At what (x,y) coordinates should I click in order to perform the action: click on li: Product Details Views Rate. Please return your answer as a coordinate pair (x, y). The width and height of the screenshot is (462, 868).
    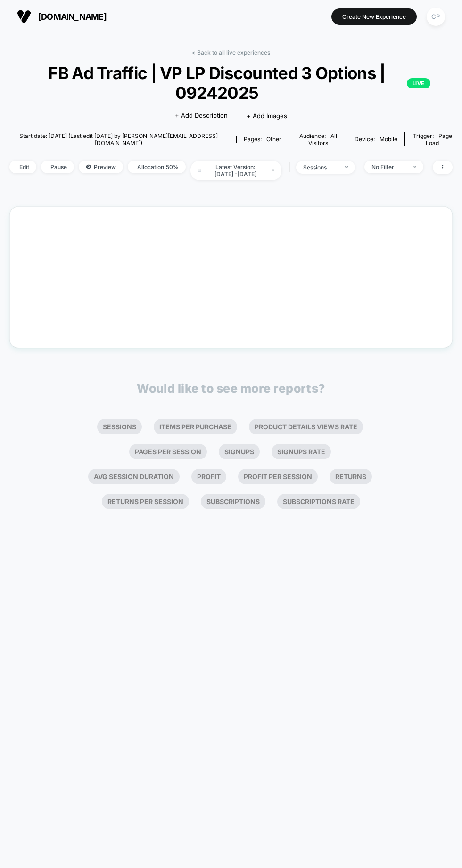
    Looking at the image, I should click on (306, 426).